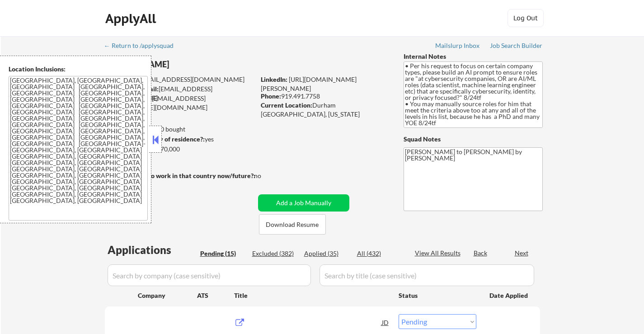 Image resolution: width=644 pixels, height=334 pixels. I want to click on div: Date Applied, so click(509, 296).